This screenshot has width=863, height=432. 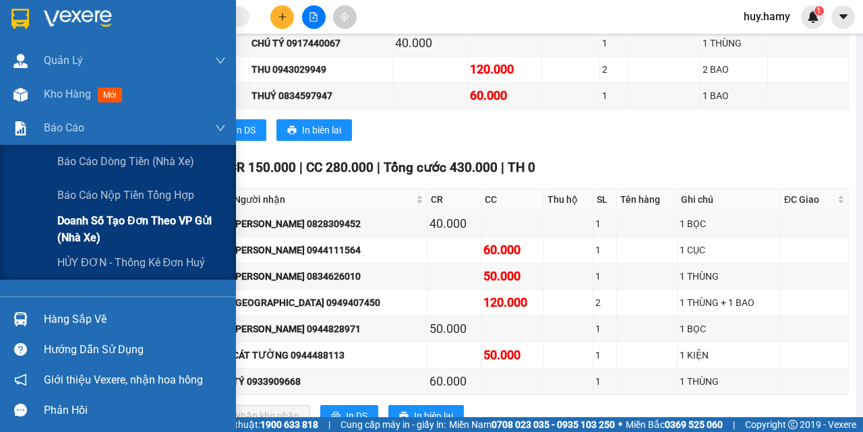 What do you see at coordinates (131, 55) in the screenshot?
I see `li: 0946 508 595` at bounding box center [131, 55].